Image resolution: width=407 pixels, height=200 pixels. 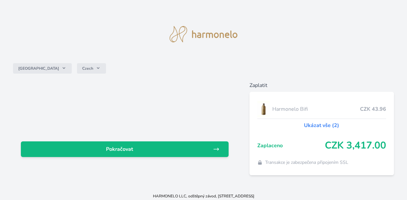 What do you see at coordinates (322, 85) in the screenshot?
I see `h6: Zaplatit` at bounding box center [322, 85].